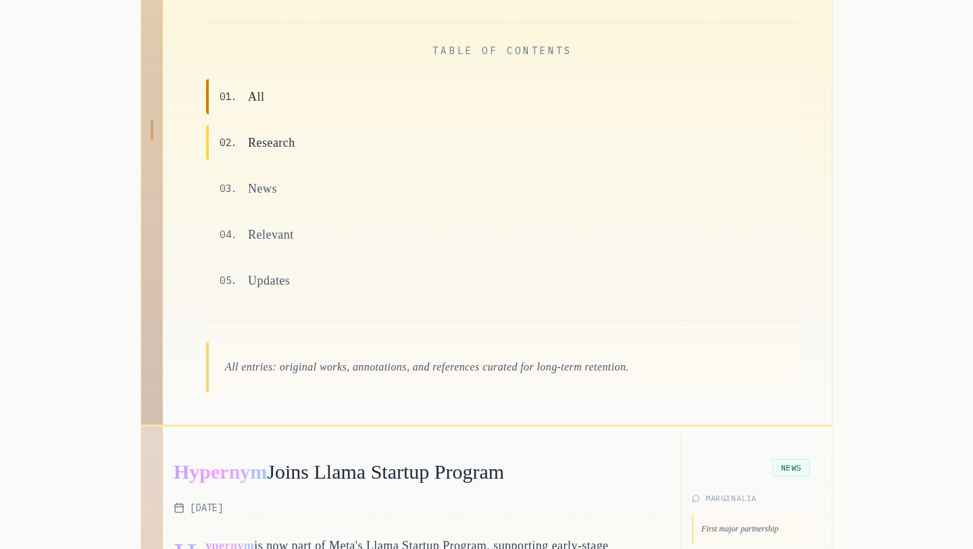 This screenshot has height=549, width=973. What do you see at coordinates (228, 97) in the screenshot?
I see `span: 01 .` at bounding box center [228, 97].